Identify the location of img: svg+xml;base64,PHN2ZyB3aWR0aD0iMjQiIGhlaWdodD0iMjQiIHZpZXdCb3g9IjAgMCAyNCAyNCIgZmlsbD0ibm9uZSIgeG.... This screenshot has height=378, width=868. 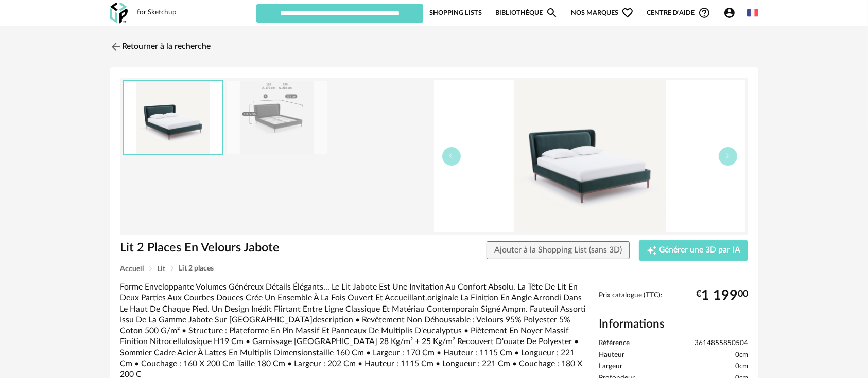
(116, 47).